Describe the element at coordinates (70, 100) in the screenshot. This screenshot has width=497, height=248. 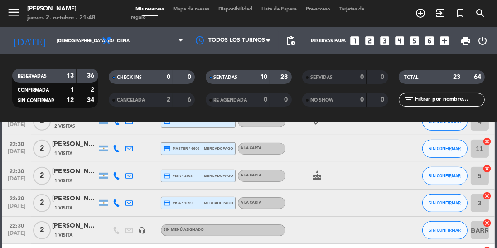
I see `strong: 12` at that location.